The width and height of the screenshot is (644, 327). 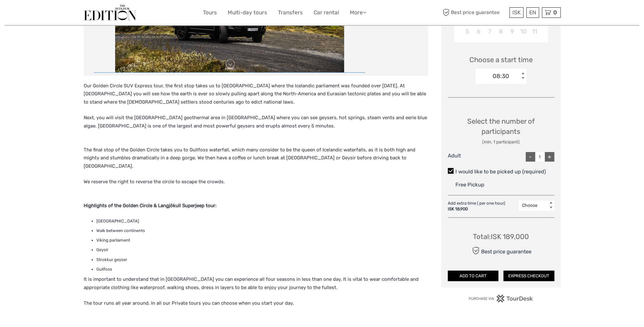 What do you see at coordinates (532, 12) in the screenshot?
I see `div: EN` at bounding box center [532, 12].